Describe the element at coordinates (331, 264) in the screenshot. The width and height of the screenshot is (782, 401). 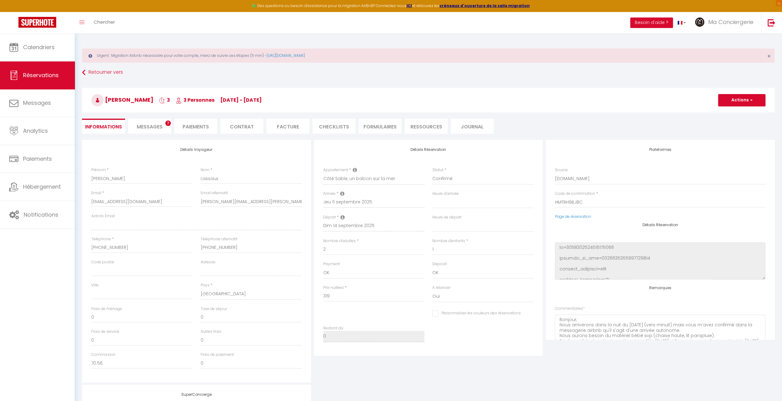
I see `label: Payment` at that location.